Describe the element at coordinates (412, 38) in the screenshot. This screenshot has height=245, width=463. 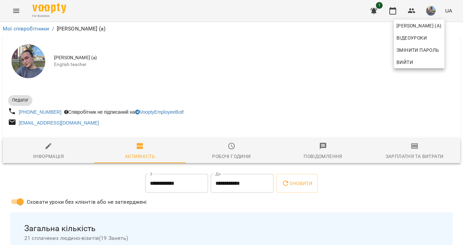
I see `a: Відеоуроки` at that location.